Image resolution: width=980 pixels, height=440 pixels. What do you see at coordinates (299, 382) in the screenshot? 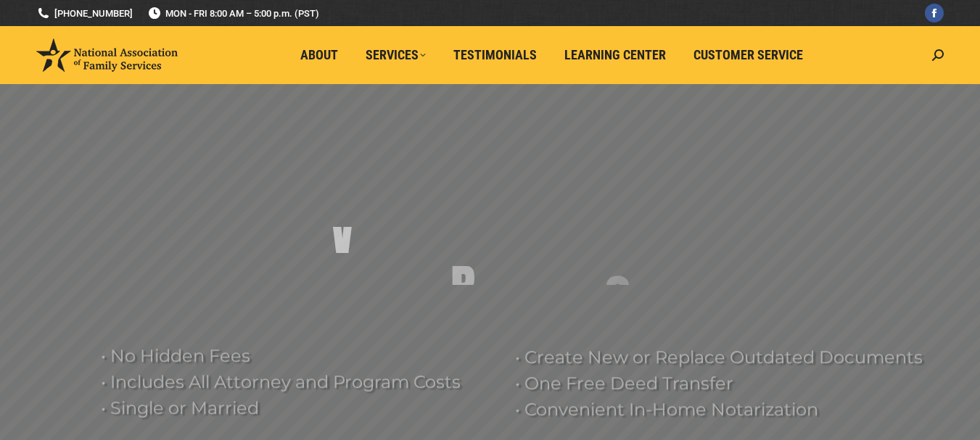
I see `rs-layer: • No Hidden Fees • Includes All Attorney and Program Costs • Single or Married` at bounding box center [299, 382].